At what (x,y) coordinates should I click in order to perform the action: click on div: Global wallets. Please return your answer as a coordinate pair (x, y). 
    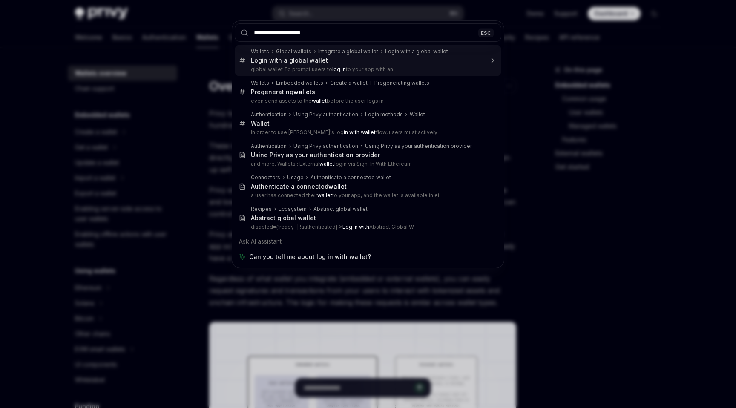
    Looking at the image, I should click on (293, 52).